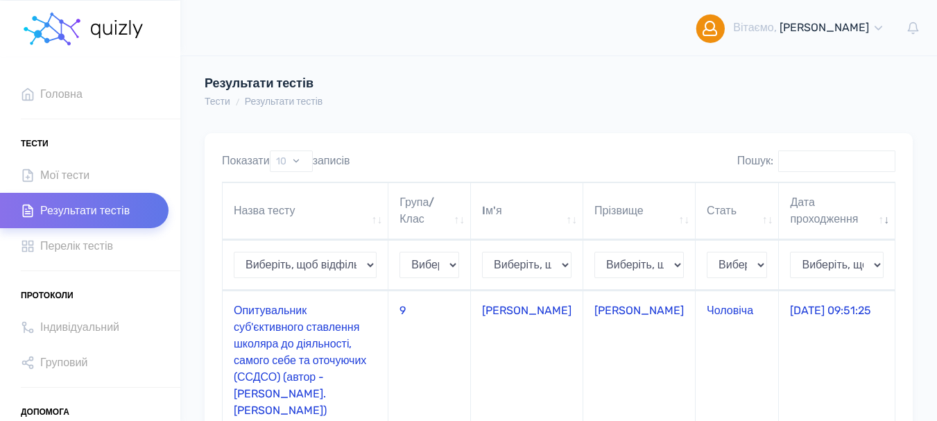  Describe the element at coordinates (217, 101) in the screenshot. I see `li: Тести` at that location.